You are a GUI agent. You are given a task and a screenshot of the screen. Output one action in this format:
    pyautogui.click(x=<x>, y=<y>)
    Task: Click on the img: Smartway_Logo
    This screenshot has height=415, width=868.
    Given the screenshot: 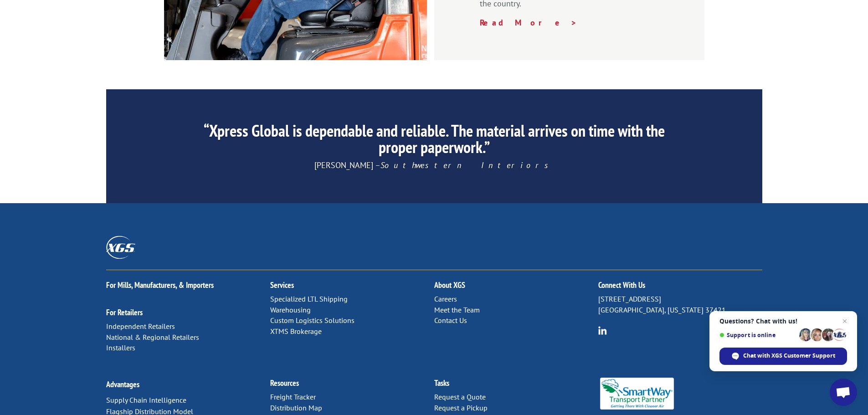 What is the action you would take?
    pyautogui.click(x=637, y=393)
    